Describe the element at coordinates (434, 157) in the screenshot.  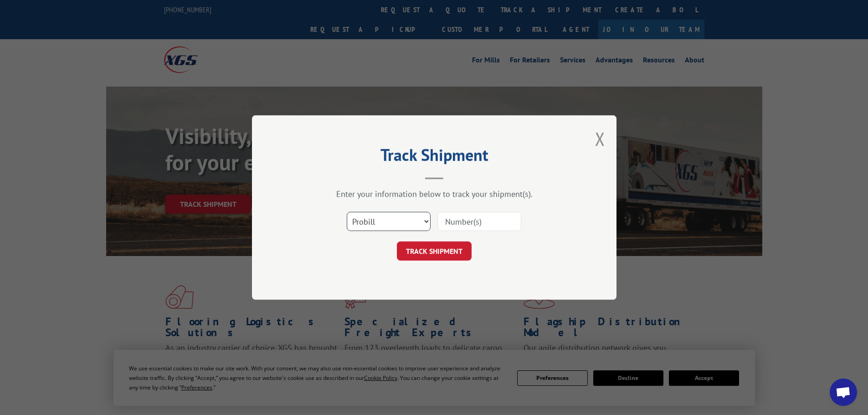
I see `h2: Track Shipment` at that location.